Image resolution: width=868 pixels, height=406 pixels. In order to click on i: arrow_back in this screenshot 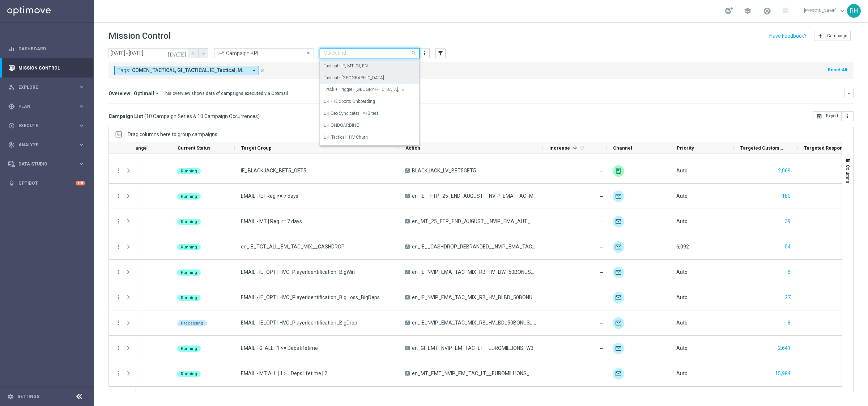, I will do `click(194, 53)`.